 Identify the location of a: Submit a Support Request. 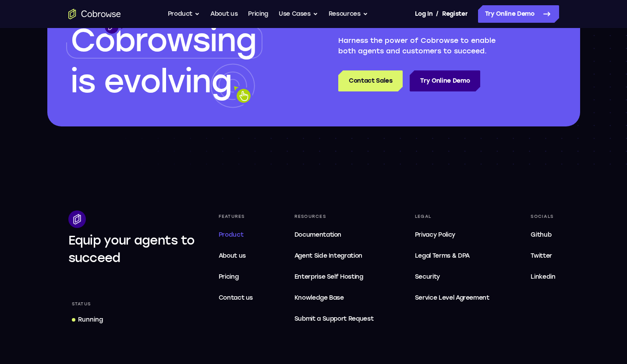
(334, 319).